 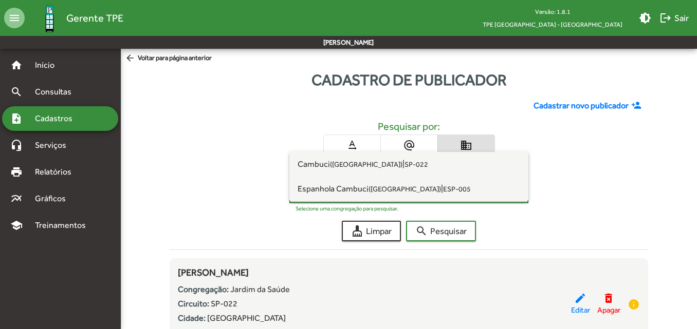 I want to click on span: Relatórios, so click(x=57, y=172).